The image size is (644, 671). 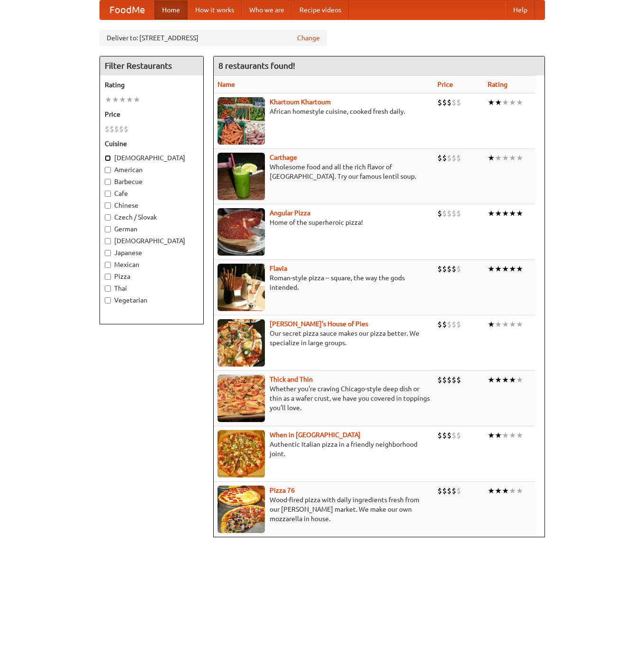 I want to click on input: Czech / Slovak, so click(x=107, y=217).